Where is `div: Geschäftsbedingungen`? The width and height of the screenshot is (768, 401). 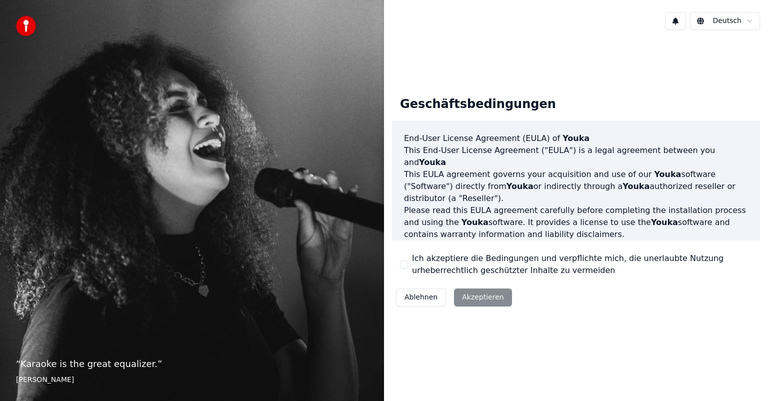 div: Geschäftsbedingungen is located at coordinates (478, 104).